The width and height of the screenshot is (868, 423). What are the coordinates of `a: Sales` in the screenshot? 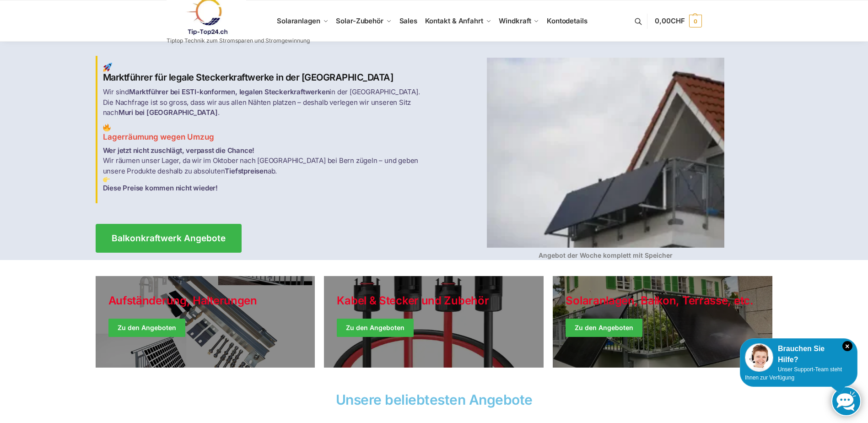 It's located at (408, 21).